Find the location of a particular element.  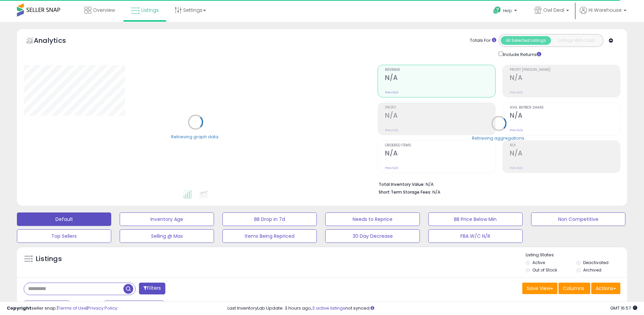

h5: Analytics is located at coordinates (56, 41).